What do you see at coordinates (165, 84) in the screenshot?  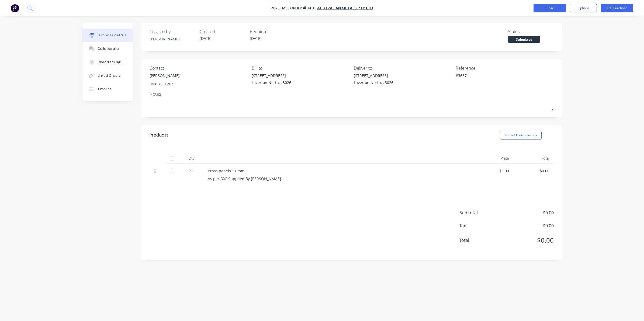 I see `div: 0401 800 263` at bounding box center [165, 84].